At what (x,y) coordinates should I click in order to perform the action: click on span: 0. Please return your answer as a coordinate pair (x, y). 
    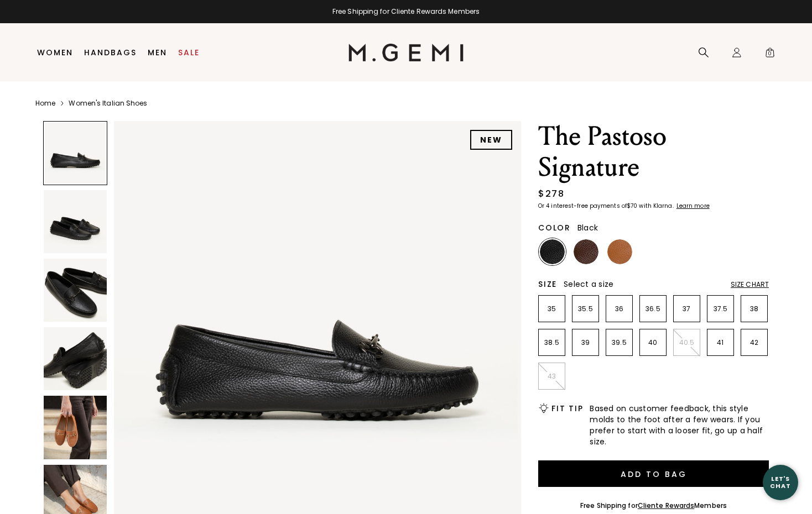
    Looking at the image, I should click on (769, 54).